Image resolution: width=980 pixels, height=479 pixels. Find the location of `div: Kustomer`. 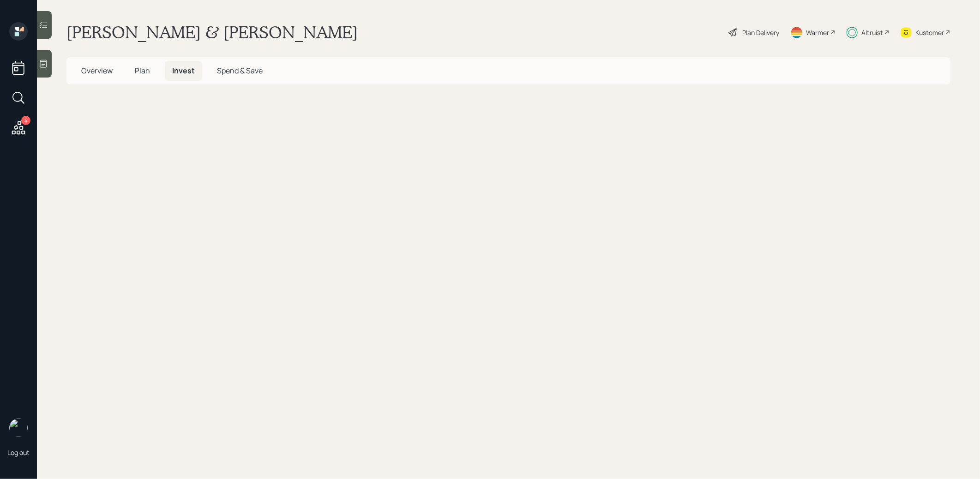

div: Kustomer is located at coordinates (930, 32).